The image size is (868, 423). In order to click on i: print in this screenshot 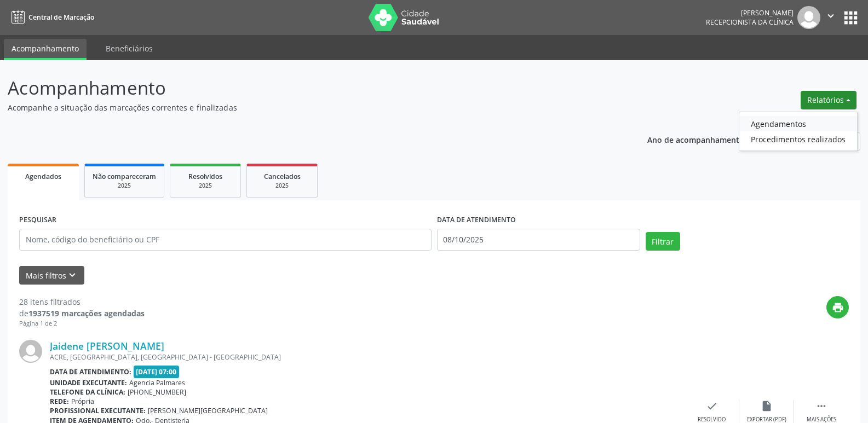, I will do `click(838, 308)`.